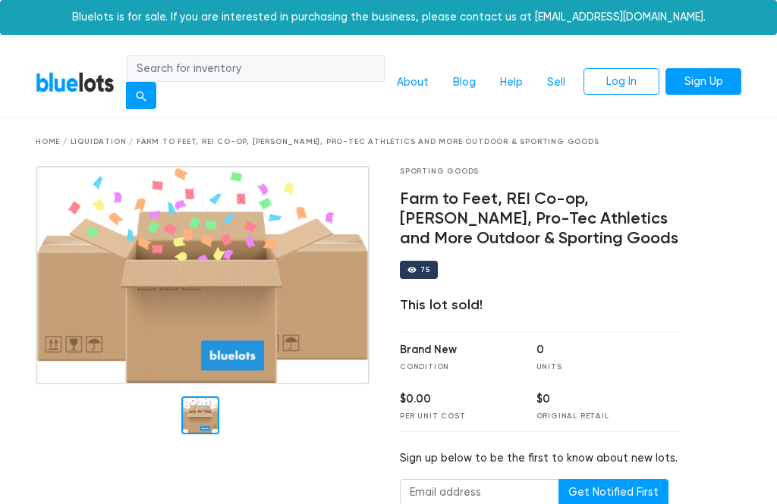 Image resolution: width=777 pixels, height=504 pixels. Describe the element at coordinates (457, 367) in the screenshot. I see `div: Condition` at that location.